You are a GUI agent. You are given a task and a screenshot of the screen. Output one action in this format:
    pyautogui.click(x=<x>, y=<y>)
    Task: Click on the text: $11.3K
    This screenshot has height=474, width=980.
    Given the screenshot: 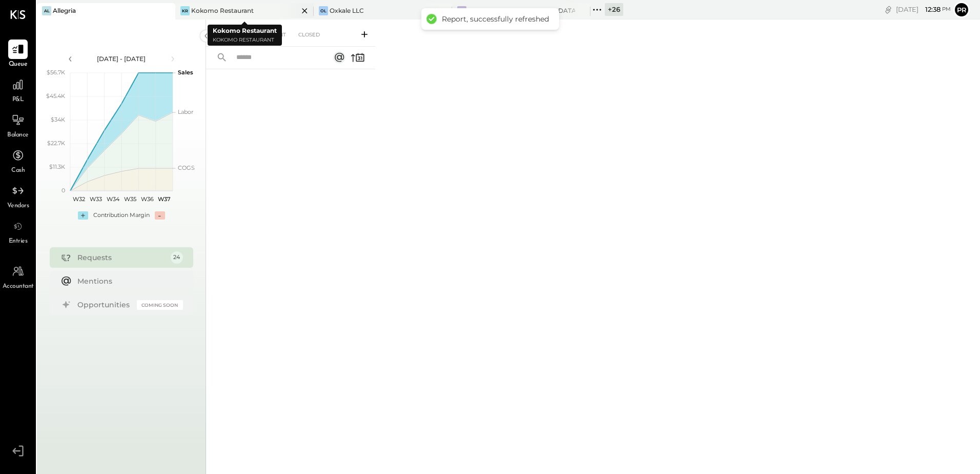 What is the action you would take?
    pyautogui.click(x=57, y=166)
    